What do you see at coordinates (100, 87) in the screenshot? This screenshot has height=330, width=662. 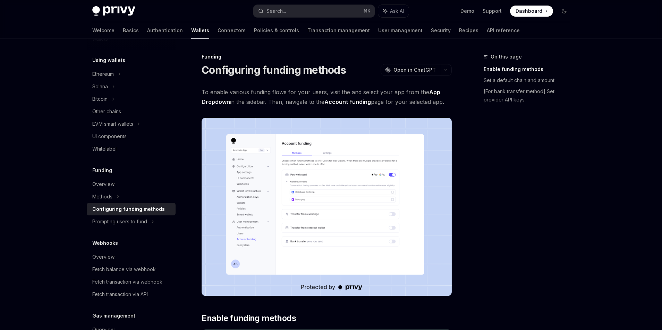 I see `div: Solana` at bounding box center [100, 87].